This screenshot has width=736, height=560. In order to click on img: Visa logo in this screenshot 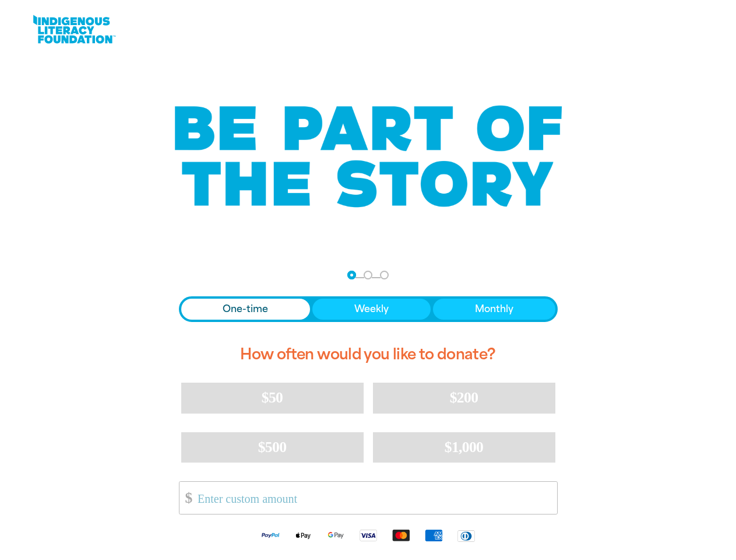, I will do `click(368, 535)`.